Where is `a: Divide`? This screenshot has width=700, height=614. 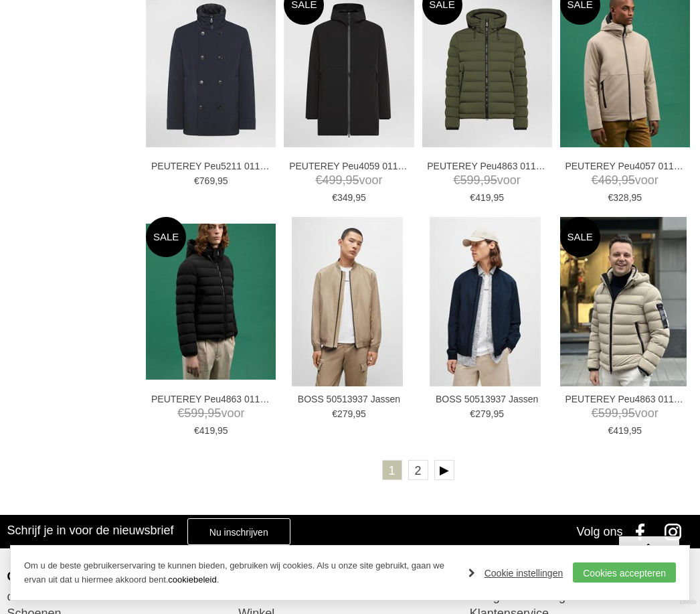 a: Divide is located at coordinates (687, 601).